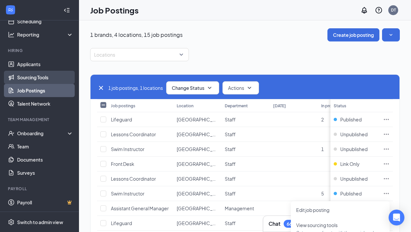 The image size is (411, 232). What do you see at coordinates (40, 222) in the screenshot?
I see `div: Switch to admin view` at bounding box center [40, 222].